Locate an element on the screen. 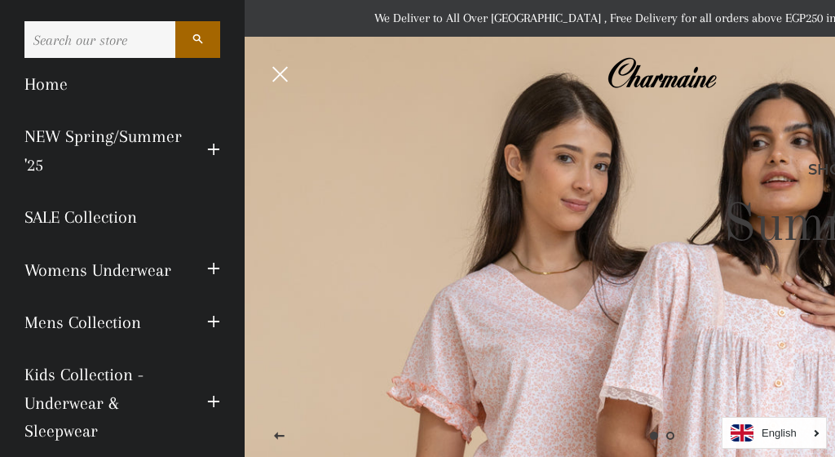  a: English is located at coordinates (774, 432).